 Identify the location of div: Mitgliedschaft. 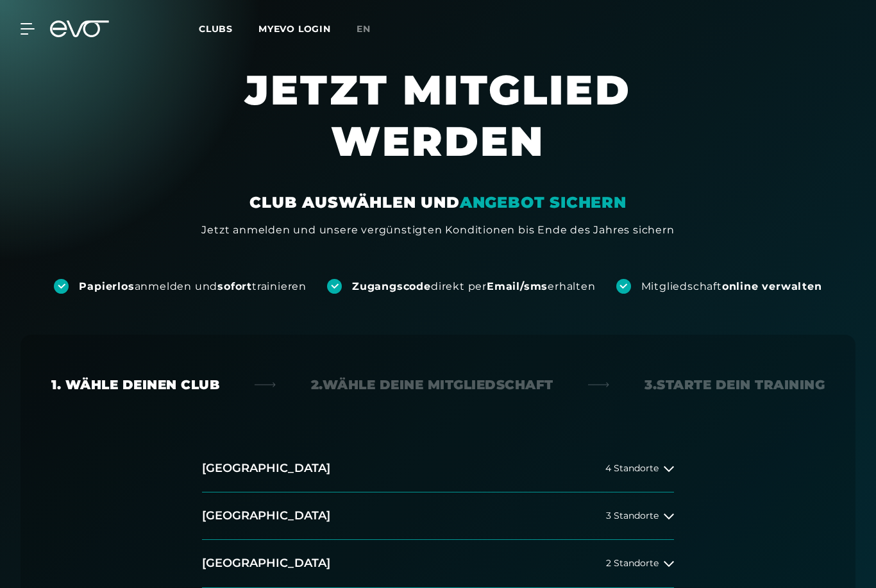
(732, 287).